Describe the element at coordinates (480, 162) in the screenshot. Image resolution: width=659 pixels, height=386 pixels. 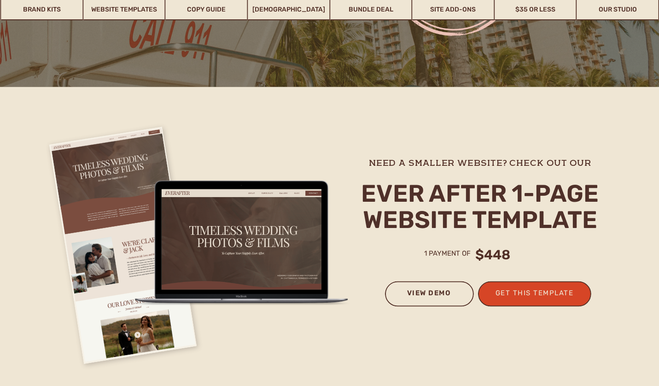
I see `a: need a smaller website? check out our` at that location.